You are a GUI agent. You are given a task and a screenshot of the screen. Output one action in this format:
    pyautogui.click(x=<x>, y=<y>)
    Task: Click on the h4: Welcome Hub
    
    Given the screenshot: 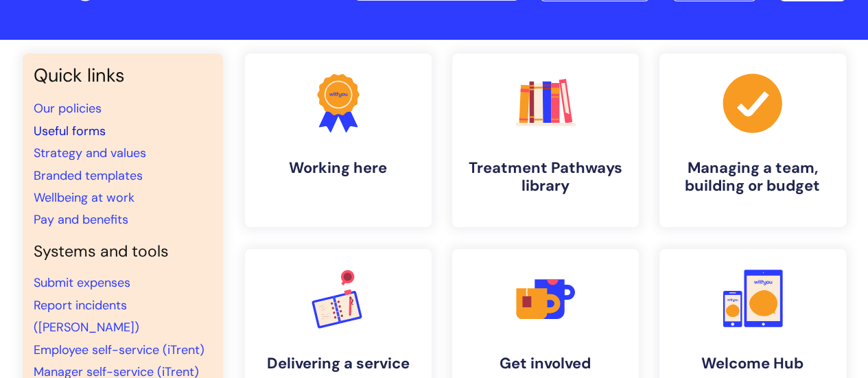 What is the action you would take?
    pyautogui.click(x=753, y=364)
    